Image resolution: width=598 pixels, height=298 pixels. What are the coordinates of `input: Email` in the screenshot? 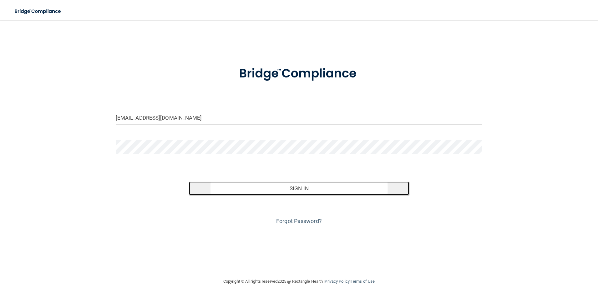 It's located at (299, 118).